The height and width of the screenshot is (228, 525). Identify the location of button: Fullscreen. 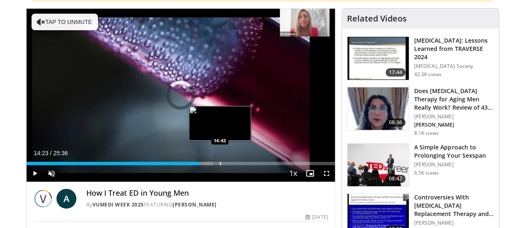
(326, 174).